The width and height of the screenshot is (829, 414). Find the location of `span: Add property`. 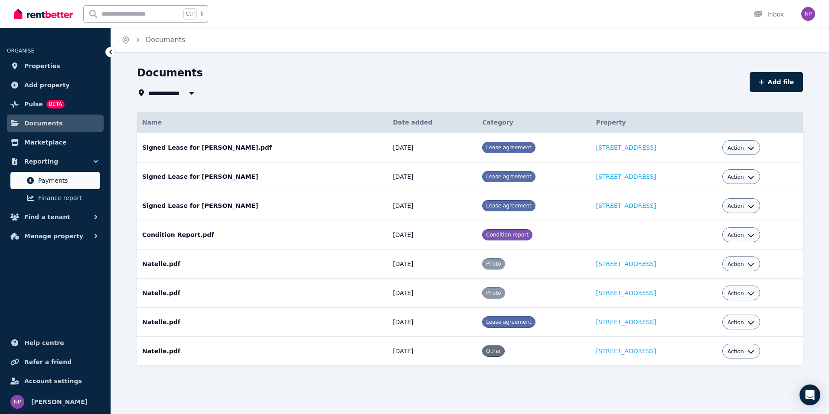

span: Add property is located at coordinates (47, 85).